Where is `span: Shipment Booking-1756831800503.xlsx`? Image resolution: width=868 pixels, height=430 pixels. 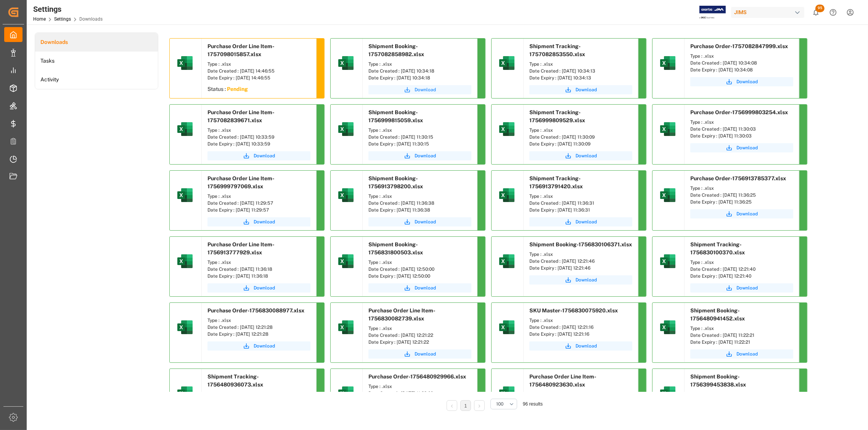
span: Shipment Booking-1756831800503.xlsx is located at coordinates (396, 248).